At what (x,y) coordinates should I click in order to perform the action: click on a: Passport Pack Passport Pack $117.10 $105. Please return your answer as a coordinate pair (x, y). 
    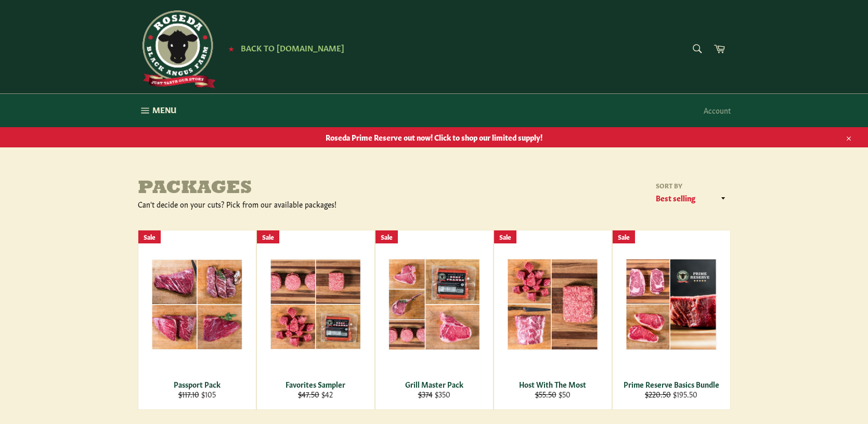
    Looking at the image, I should click on (197, 320).